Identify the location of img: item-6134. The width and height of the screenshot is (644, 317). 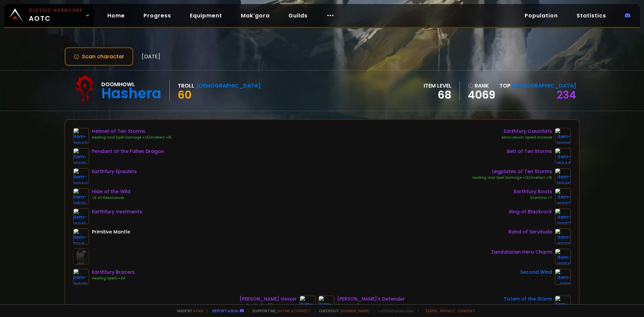
(81, 236).